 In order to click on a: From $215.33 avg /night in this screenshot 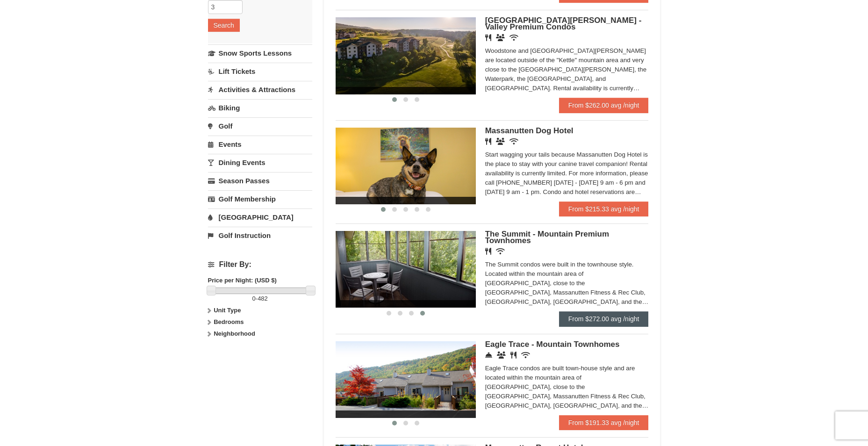, I will do `click(604, 209)`.